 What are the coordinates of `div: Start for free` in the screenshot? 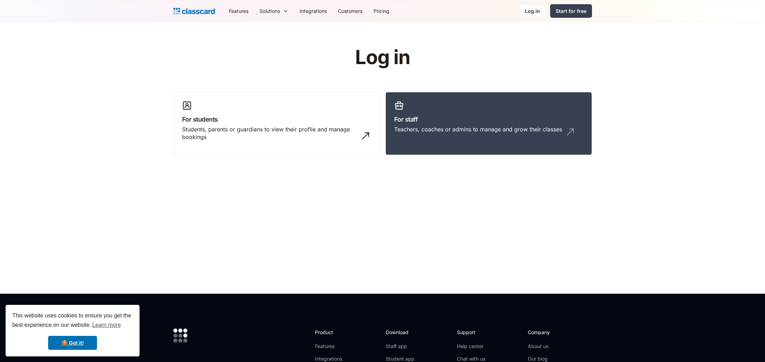 It's located at (571, 11).